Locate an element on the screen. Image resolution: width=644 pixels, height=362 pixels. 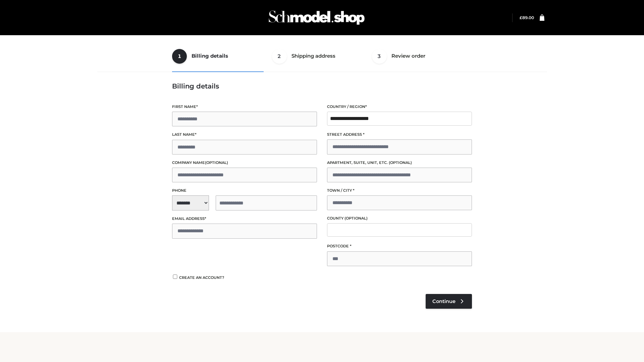
span: Continue is located at coordinates (443, 301).